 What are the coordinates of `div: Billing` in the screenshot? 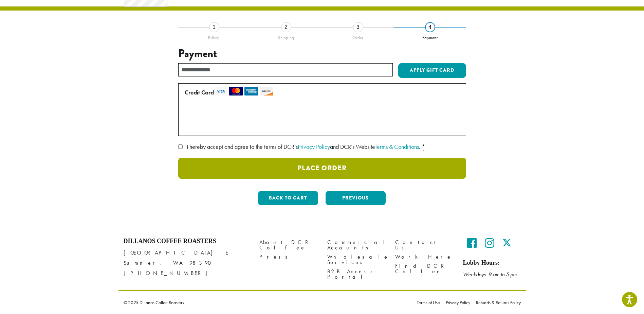 It's located at (214, 36).